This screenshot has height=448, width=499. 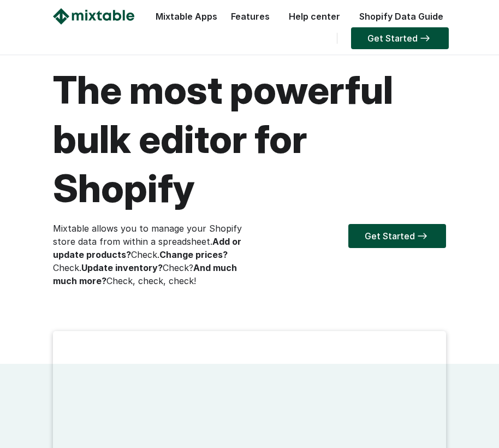 I want to click on strong: Update inventory?, so click(x=121, y=268).